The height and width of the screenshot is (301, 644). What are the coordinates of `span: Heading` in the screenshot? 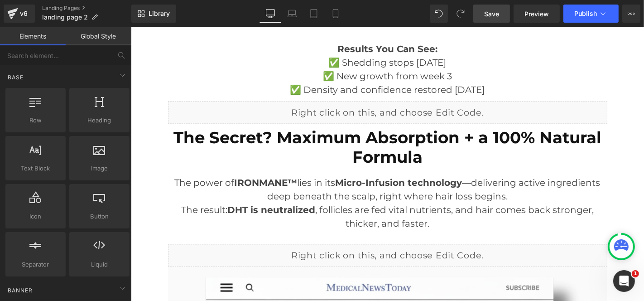 It's located at (99, 120).